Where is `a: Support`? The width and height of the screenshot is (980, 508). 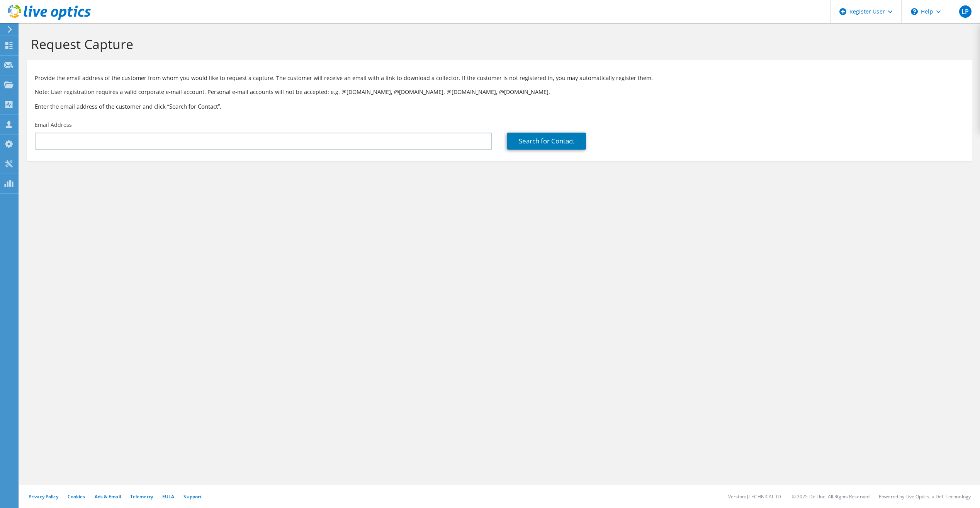 a: Support is located at coordinates (192, 497).